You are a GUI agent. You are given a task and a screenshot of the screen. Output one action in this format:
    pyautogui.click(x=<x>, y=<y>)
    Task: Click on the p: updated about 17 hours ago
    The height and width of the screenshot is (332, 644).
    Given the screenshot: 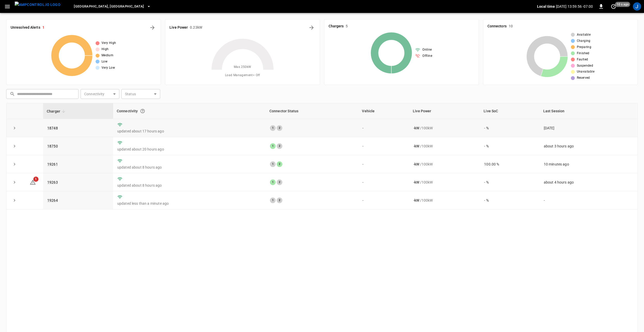 What is the action you would take?
    pyautogui.click(x=190, y=131)
    